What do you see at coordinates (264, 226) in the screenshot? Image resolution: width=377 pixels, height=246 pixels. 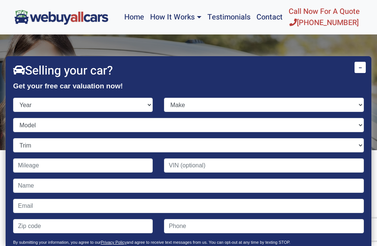 I see `input: Phone` at bounding box center [264, 226].